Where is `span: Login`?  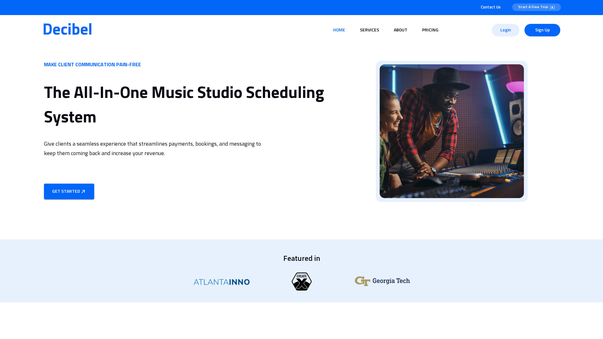
span: Login is located at coordinates (506, 30).